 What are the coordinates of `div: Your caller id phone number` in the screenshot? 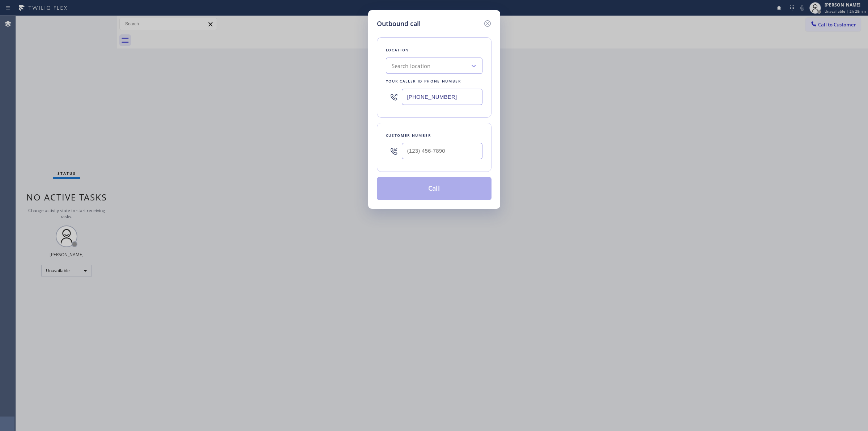 It's located at (434, 81).